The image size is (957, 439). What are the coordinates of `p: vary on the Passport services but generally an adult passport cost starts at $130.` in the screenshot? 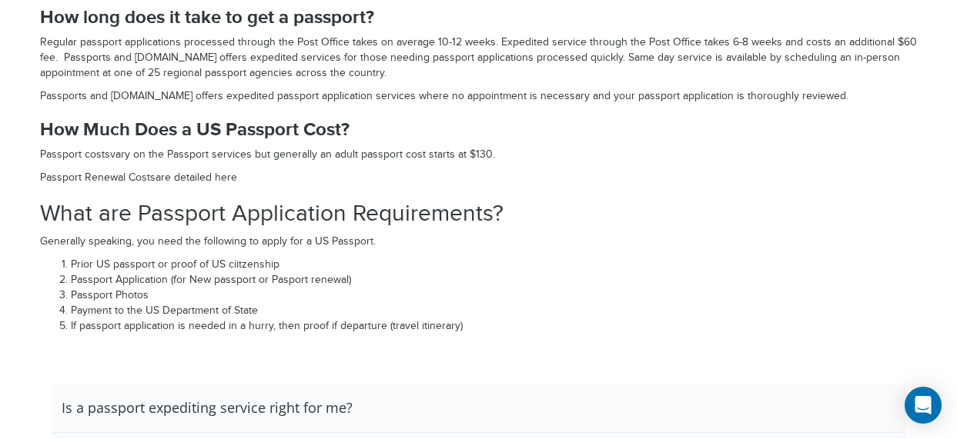 It's located at (479, 155).